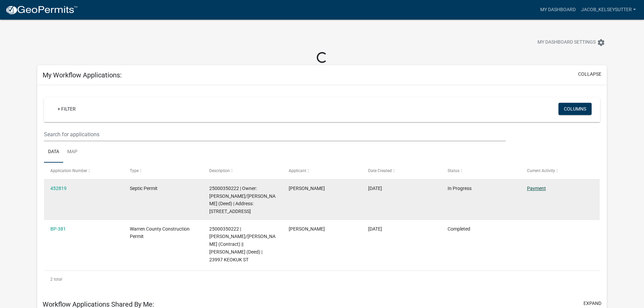 This screenshot has width=644, height=308. Describe the element at coordinates (134, 171) in the screenshot. I see `span: Type` at that location.